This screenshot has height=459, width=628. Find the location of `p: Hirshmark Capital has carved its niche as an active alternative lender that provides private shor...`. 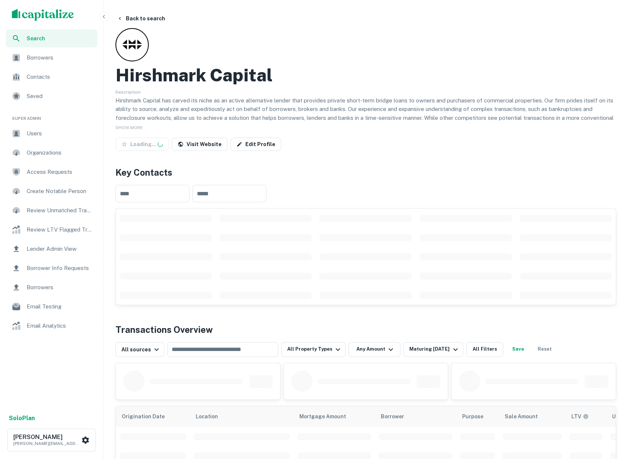

p: Hirshmark Capital has carved its niche as an active alternative lender that provides private shor... is located at coordinates (366, 114).